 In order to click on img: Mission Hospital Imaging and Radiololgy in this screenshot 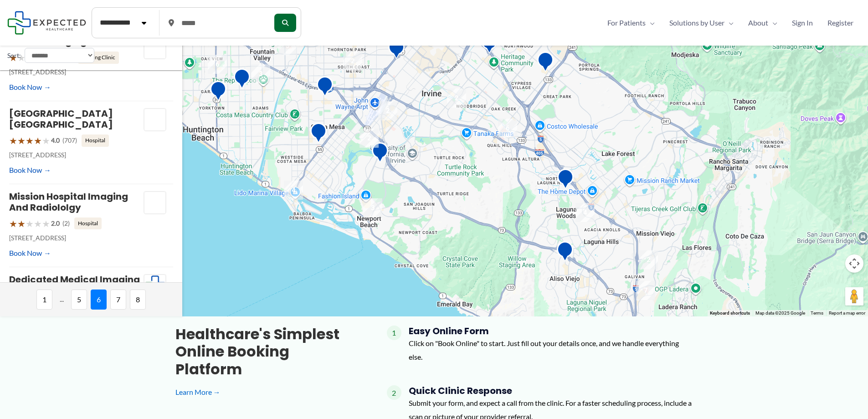, I will do `click(155, 203)`.